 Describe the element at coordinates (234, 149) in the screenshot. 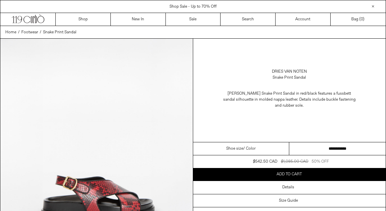

I see `span: Shoe size` at that location.